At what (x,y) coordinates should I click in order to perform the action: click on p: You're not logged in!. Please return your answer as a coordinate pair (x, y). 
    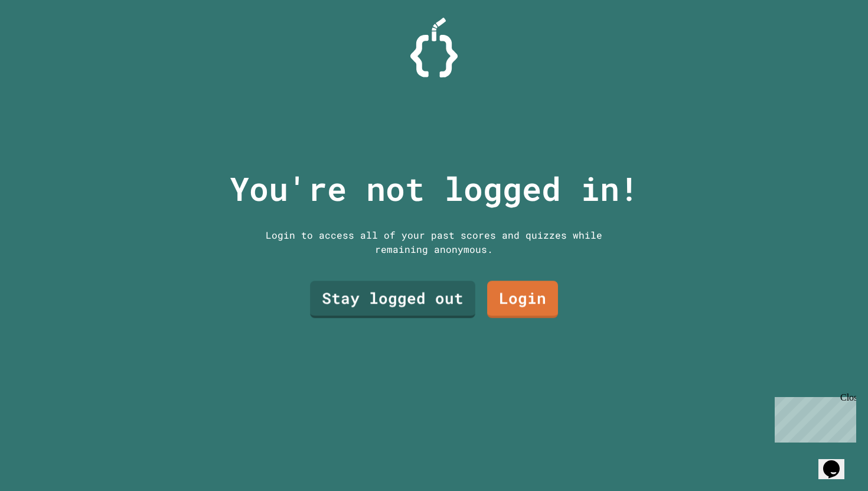
    Looking at the image, I should click on (434, 188).